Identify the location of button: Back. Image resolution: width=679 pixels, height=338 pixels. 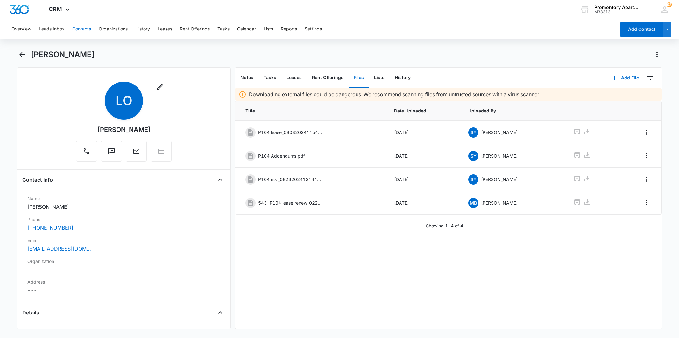
(22, 55).